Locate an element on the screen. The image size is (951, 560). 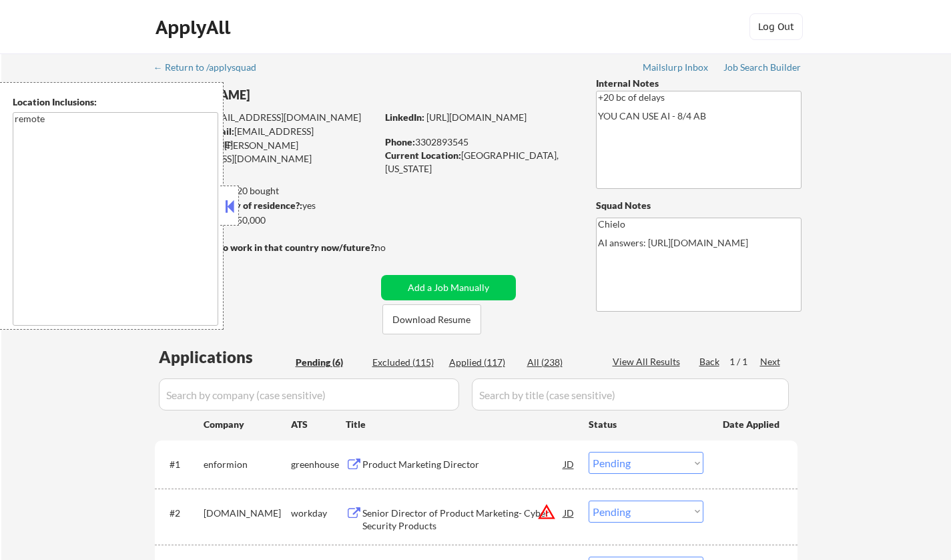
div: Excluded (115) is located at coordinates (406, 362).